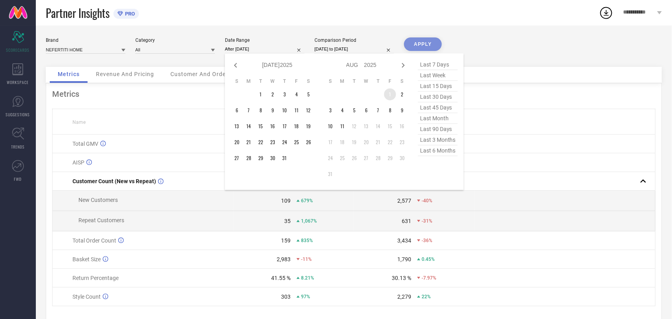  What do you see at coordinates (308, 110) in the screenshot?
I see `td: Sat Jul 12 2025` at bounding box center [308, 110].